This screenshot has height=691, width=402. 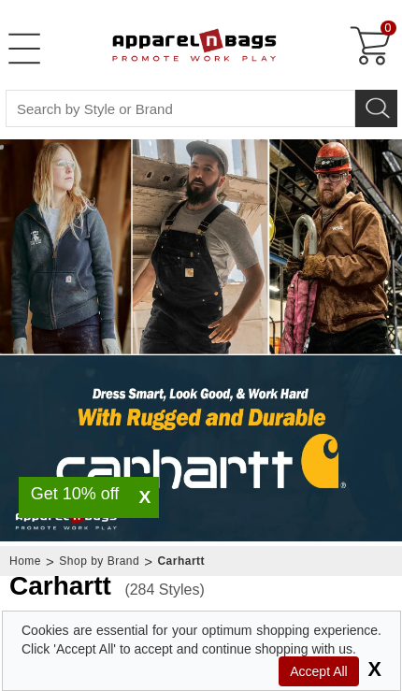 I want to click on a: Open Left Menu, so click(x=24, y=49).